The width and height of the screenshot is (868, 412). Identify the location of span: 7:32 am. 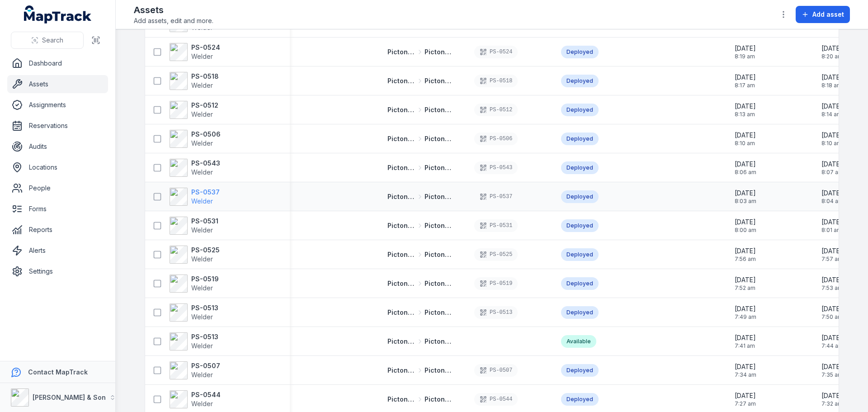
(832, 404).